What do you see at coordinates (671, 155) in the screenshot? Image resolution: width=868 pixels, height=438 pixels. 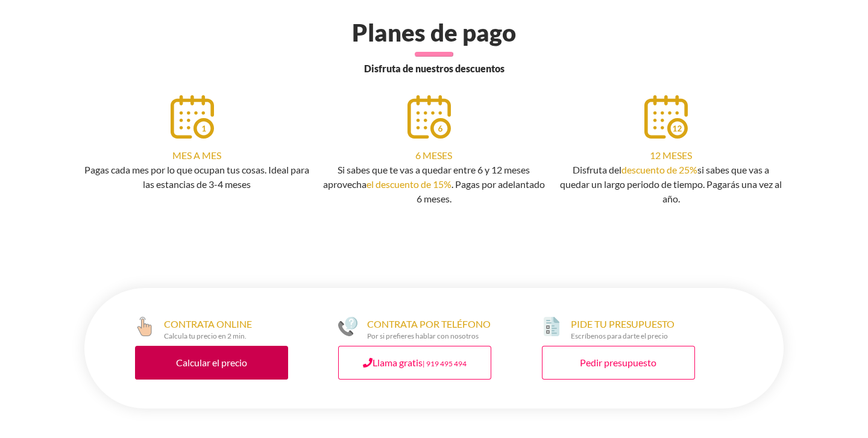 I see `div: 12 MESES` at bounding box center [671, 155].